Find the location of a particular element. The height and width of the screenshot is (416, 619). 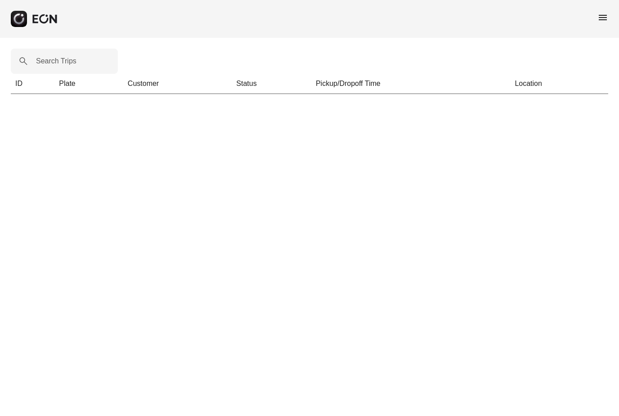

th: Location is located at coordinates (559, 84).